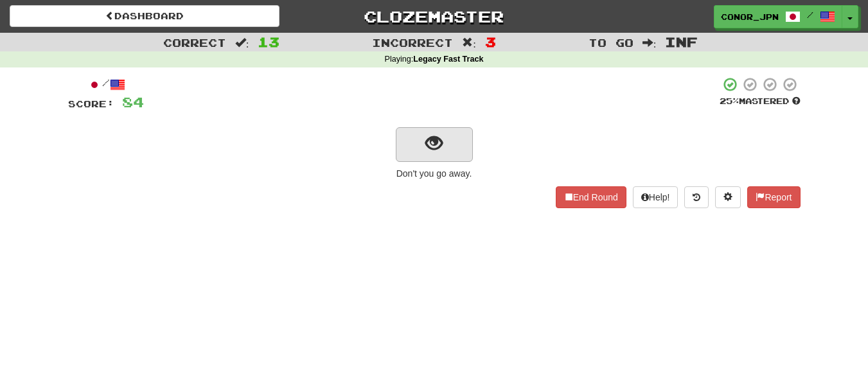 The height and width of the screenshot is (390, 868). I want to click on span: Score:, so click(91, 104).